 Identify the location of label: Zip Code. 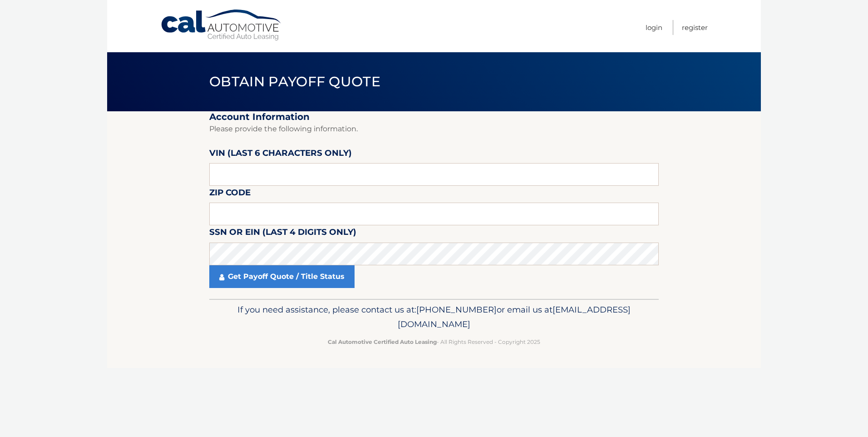
(230, 194).